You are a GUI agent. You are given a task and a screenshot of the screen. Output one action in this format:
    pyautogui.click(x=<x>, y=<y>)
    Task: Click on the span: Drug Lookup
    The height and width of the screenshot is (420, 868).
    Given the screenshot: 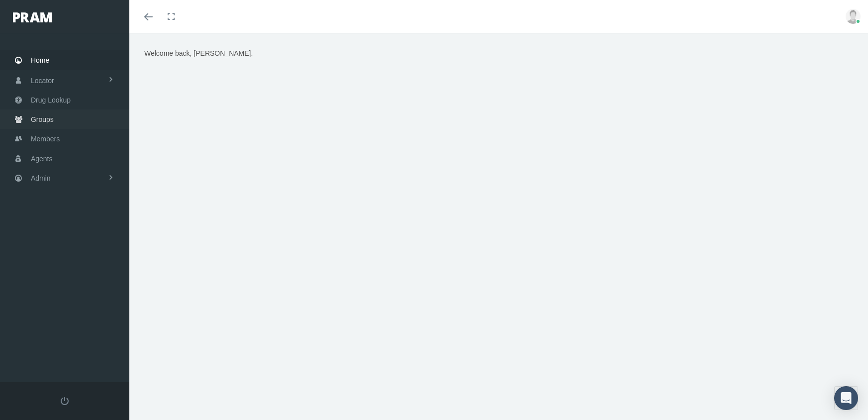 What is the action you would take?
    pyautogui.click(x=51, y=100)
    